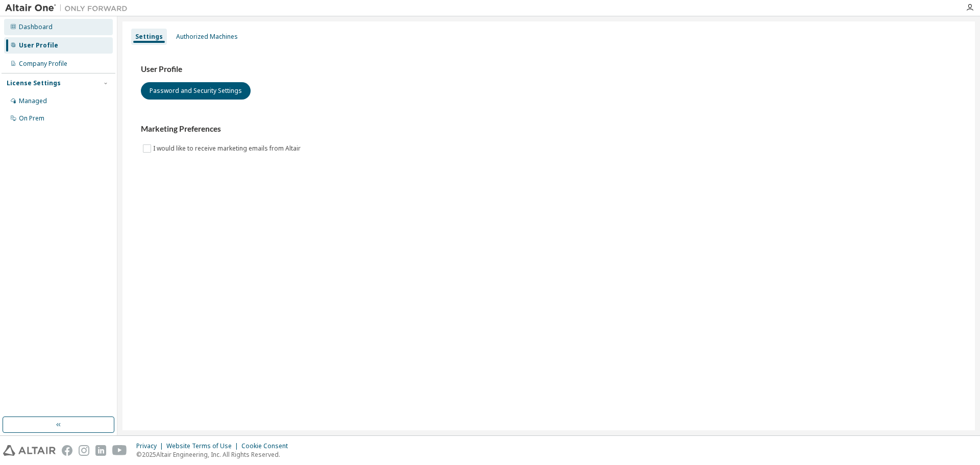  Describe the element at coordinates (43, 64) in the screenshot. I see `div: Company Profile` at that location.